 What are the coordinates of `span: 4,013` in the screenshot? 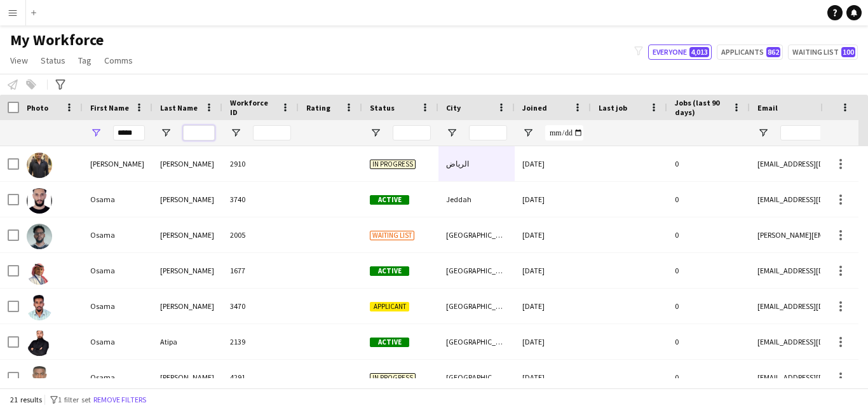 It's located at (699, 52).